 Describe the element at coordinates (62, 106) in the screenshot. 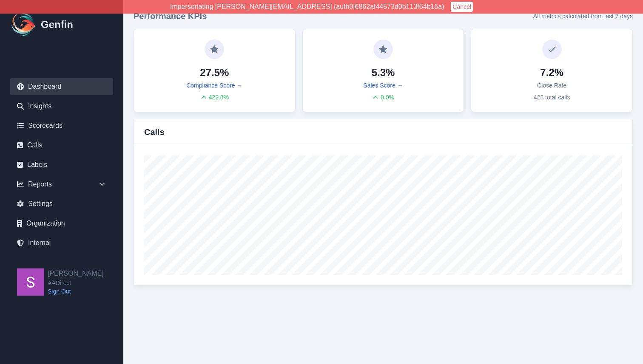

I see `a: Insights` at that location.